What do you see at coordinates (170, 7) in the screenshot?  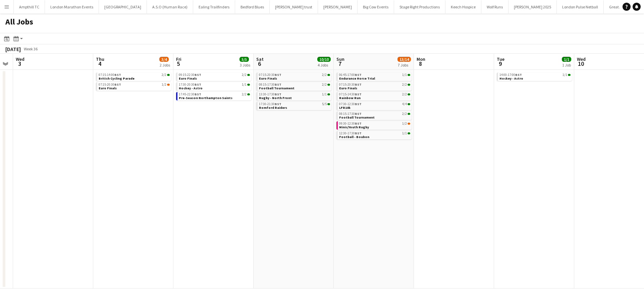 I see `button: A.S.O (Human Race)` at bounding box center [170, 7].